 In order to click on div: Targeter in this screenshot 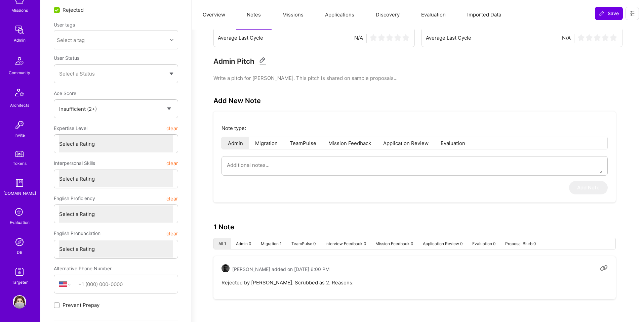, I will do `click(20, 282)`.